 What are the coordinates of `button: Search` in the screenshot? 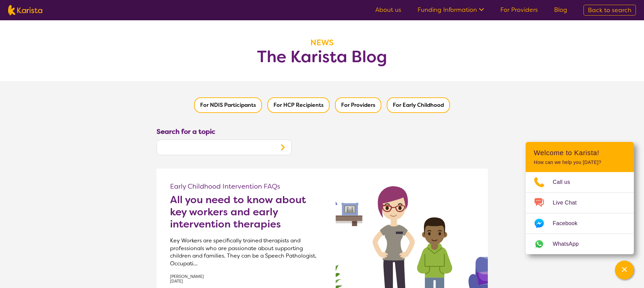 It's located at (283, 148).